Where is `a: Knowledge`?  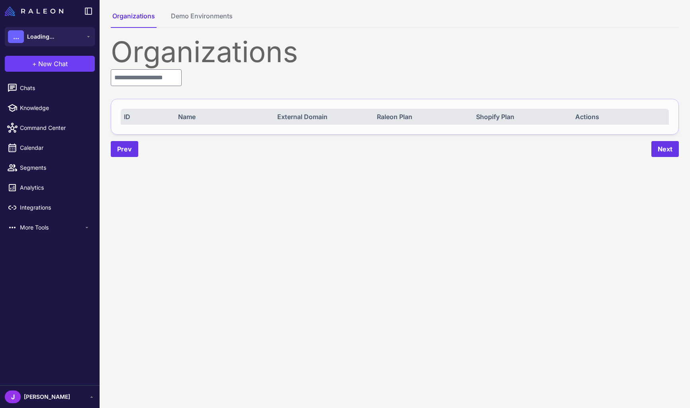 a: Knowledge is located at coordinates (50, 108).